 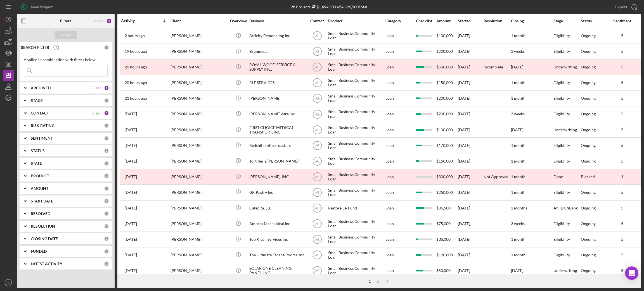 I want to click on div: Resolution, so click(x=497, y=21).